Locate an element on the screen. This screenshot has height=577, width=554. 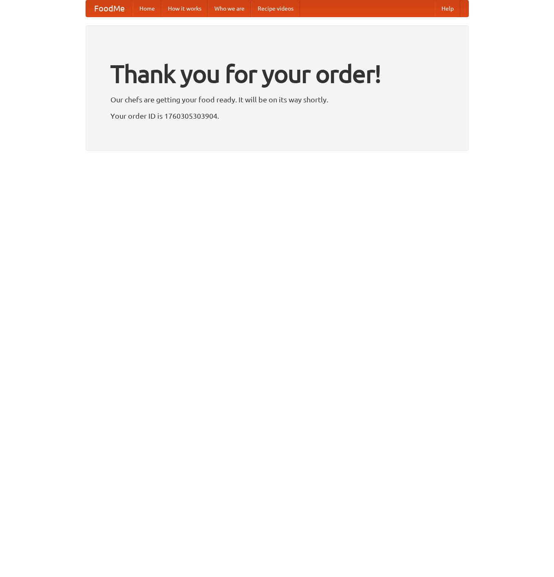
a: FoodMe is located at coordinates (109, 9).